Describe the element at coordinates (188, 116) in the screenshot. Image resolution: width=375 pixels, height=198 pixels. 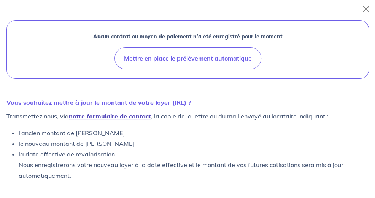
I see `p: Transmettez nous, via , la copie de la lettre ou du mail envoyé au locataire indiquant :` at that location.